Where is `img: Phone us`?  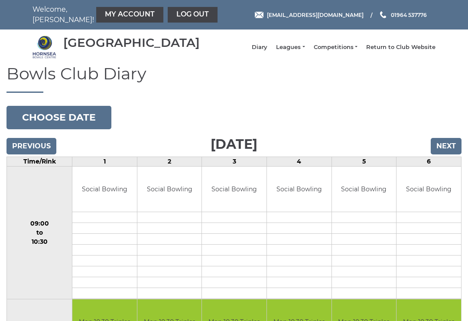
img: Phone us is located at coordinates (383, 15).